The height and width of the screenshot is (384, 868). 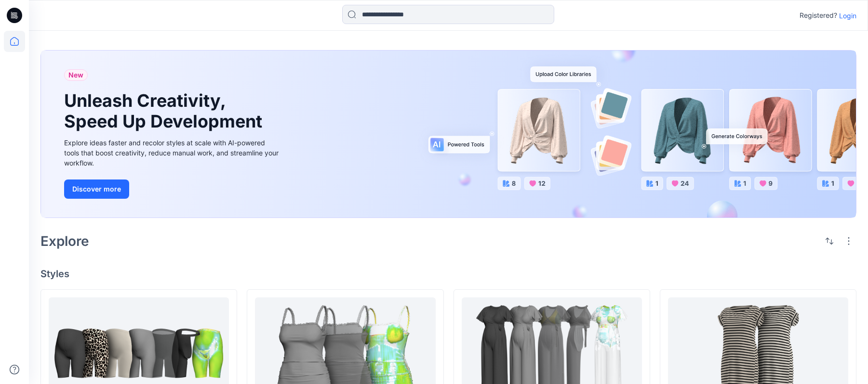 I want to click on button: Discover more, so click(x=97, y=189).